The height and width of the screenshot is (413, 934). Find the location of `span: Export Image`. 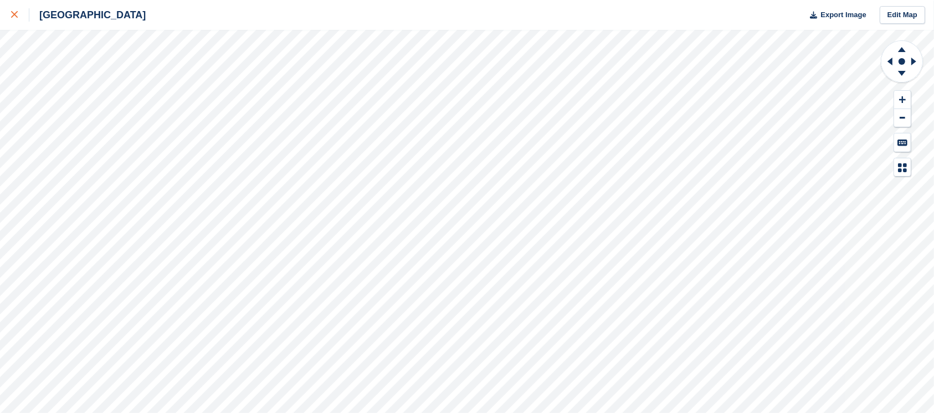

span: Export Image is located at coordinates (843, 15).